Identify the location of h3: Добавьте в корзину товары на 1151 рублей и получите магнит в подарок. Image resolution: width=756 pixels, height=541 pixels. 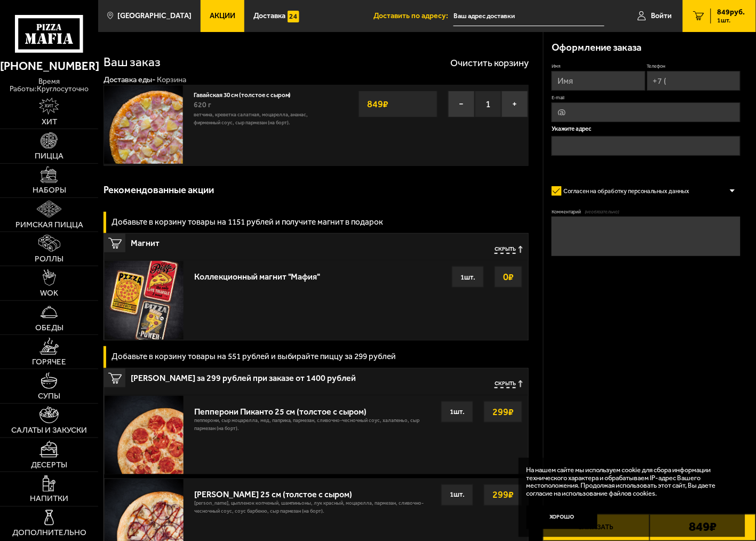
(248, 223).